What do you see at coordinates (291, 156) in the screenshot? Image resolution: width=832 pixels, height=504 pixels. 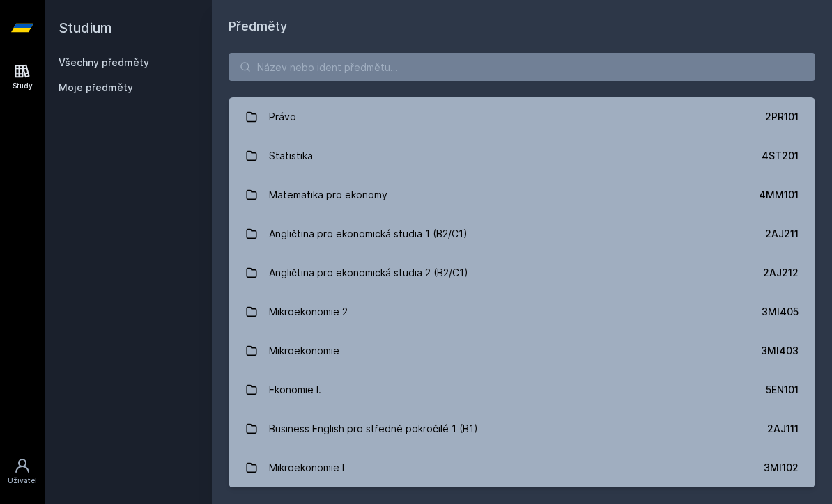 I see `div: Statistika` at bounding box center [291, 156].